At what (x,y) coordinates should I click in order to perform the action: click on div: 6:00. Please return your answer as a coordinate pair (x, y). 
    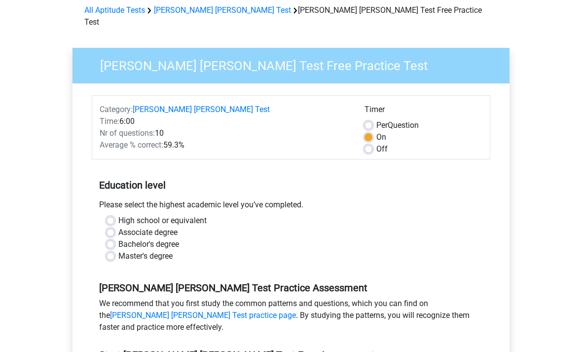
    Looking at the image, I should click on (224, 122).